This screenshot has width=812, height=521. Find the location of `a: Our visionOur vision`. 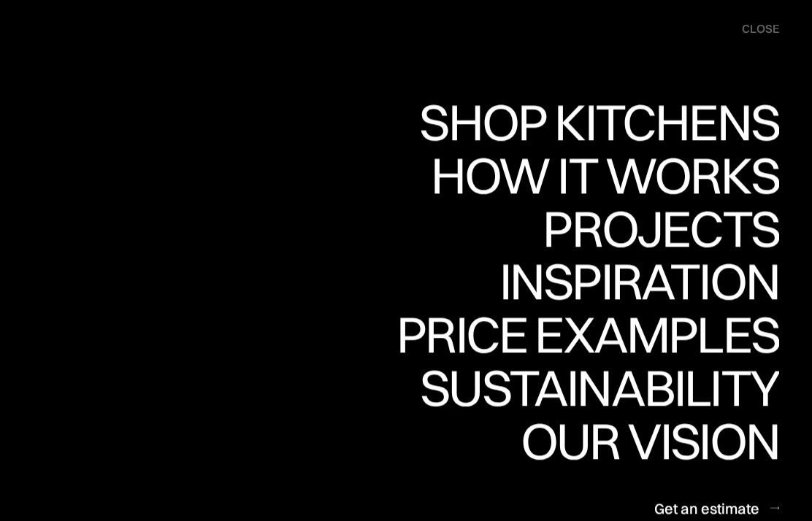

a: Our visionOur vision is located at coordinates (643, 442).